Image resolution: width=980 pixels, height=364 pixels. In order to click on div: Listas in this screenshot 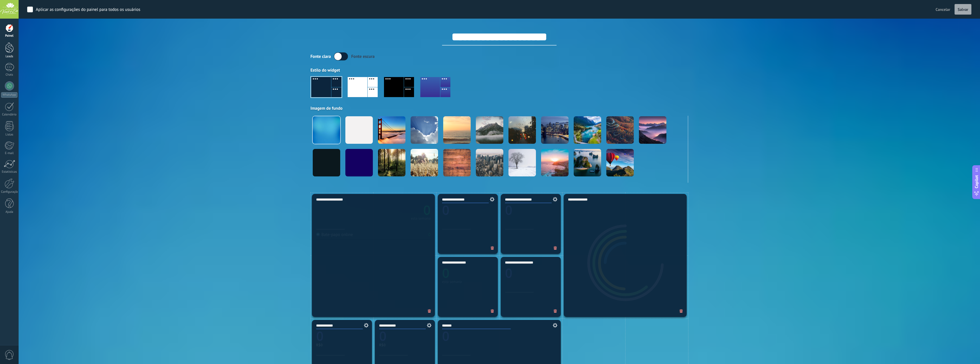, I will do `click(9, 134)`.